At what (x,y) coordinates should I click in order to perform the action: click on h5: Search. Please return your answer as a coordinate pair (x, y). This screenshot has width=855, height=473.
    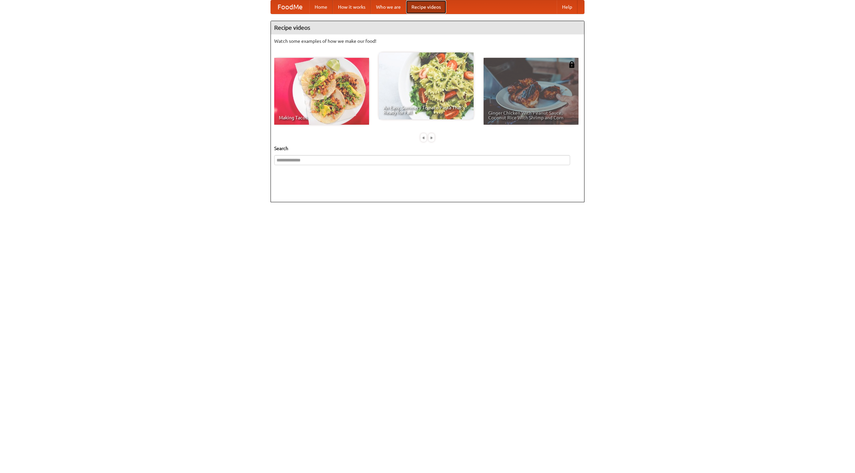
    Looking at the image, I should click on (428, 148).